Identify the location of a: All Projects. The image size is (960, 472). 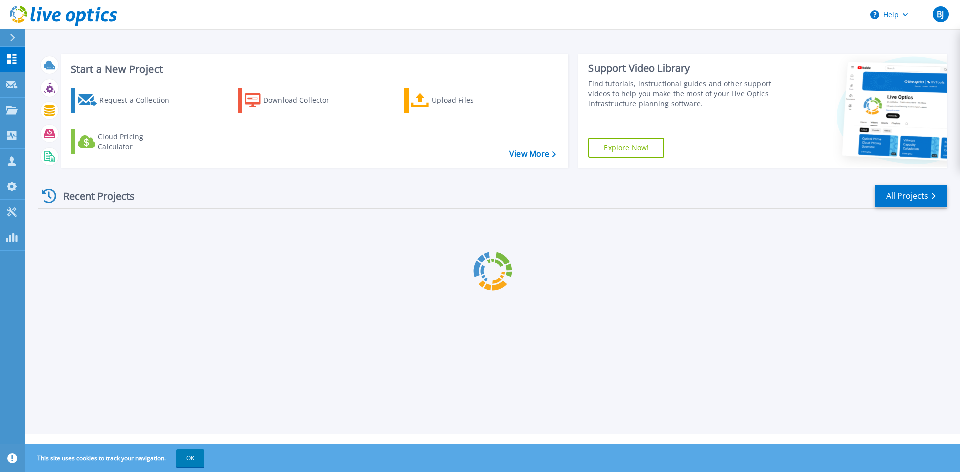
(911, 196).